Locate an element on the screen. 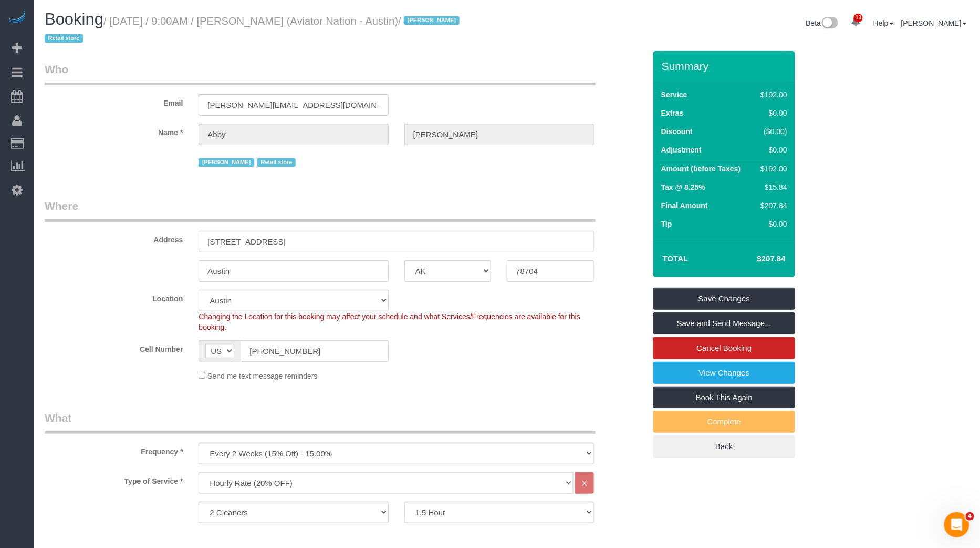  label: Service is located at coordinates (675, 94).